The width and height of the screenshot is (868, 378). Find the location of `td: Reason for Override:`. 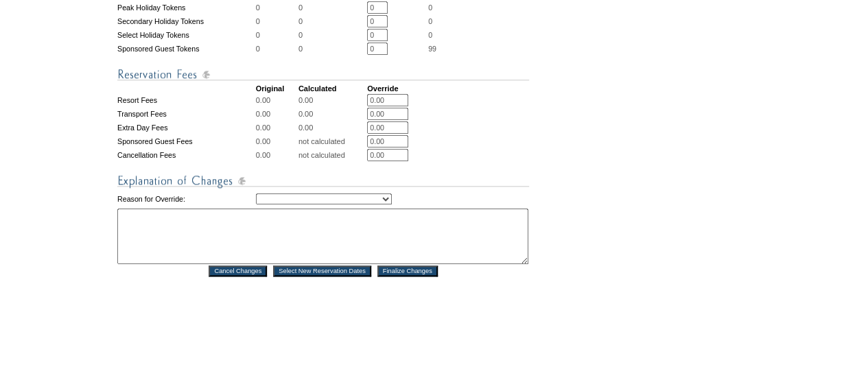

td: Reason for Override: is located at coordinates (186, 199).